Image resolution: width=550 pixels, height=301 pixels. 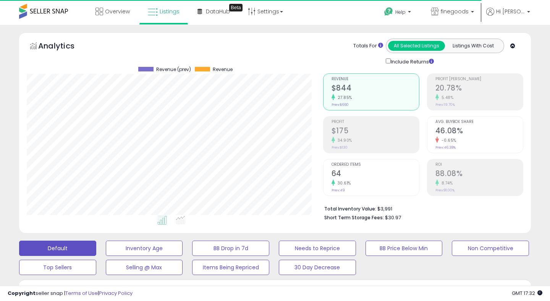 I want to click on span: DataHub, so click(x=218, y=11).